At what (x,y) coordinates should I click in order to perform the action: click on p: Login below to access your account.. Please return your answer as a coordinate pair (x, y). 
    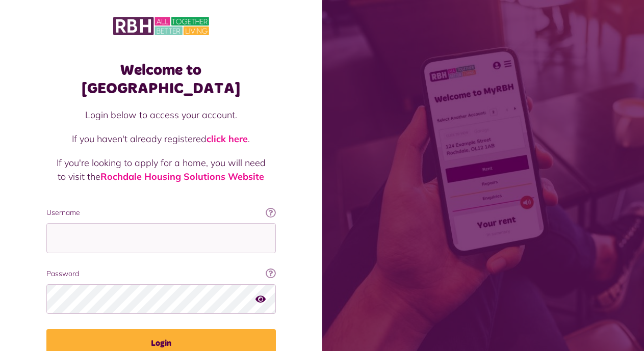
    Looking at the image, I should click on (161, 114).